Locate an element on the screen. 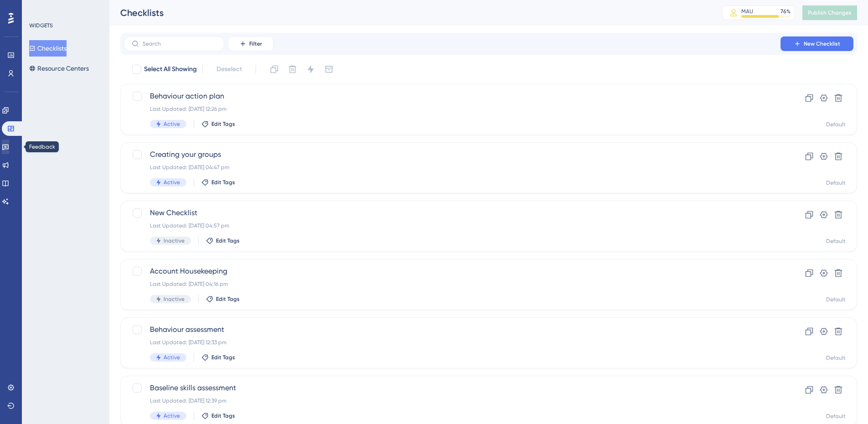 The width and height of the screenshot is (868, 424). span: Filter is located at coordinates (256, 44).